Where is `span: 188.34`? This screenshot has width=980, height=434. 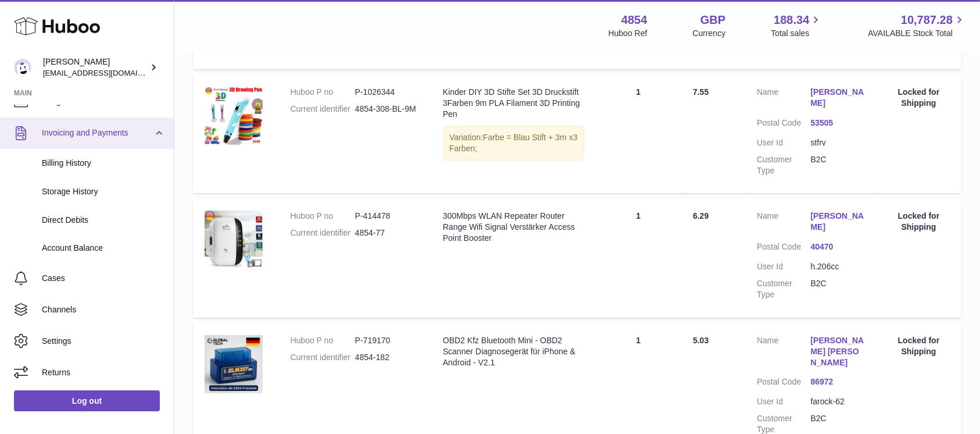 span: 188.34 is located at coordinates (792, 20).